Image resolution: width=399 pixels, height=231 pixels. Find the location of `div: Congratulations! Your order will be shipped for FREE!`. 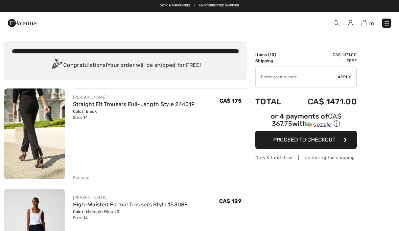

div: Congratulations! Your order will be shipped for FREE! is located at coordinates (125, 66).